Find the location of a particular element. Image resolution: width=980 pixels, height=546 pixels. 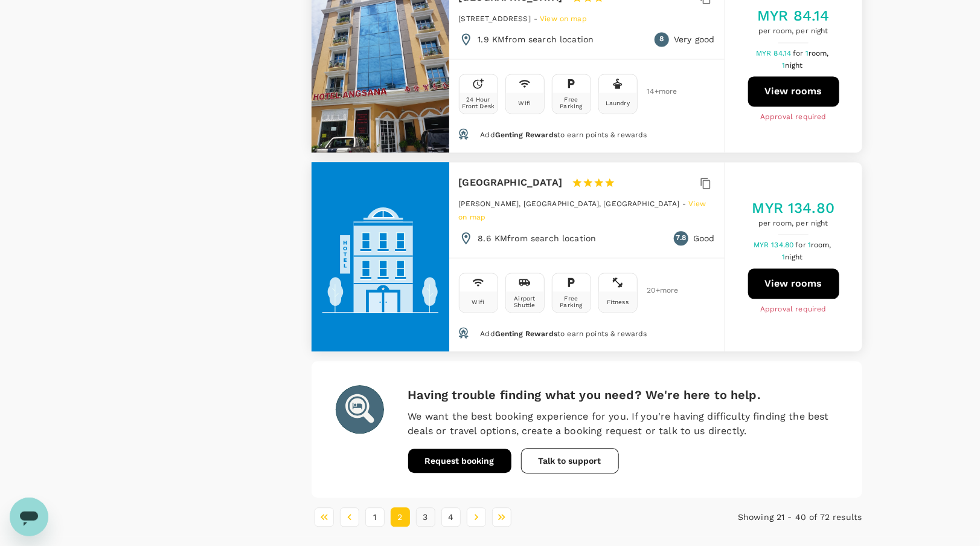

h5: MYR 84.14 is located at coordinates (793, 16).